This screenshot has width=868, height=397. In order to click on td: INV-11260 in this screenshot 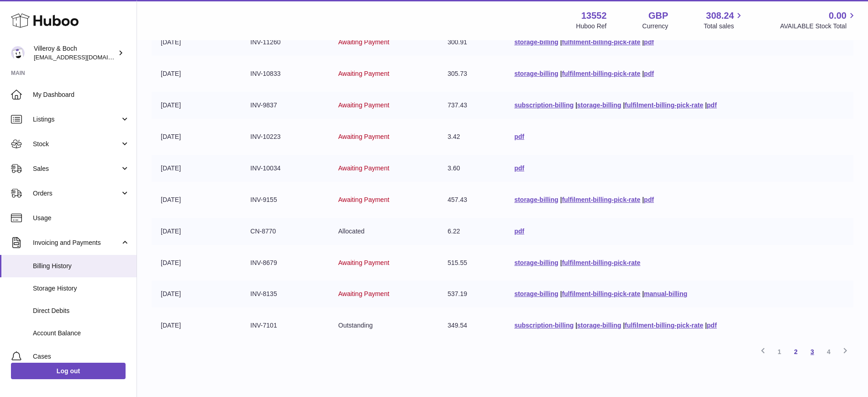, I will do `click(285, 42)`.